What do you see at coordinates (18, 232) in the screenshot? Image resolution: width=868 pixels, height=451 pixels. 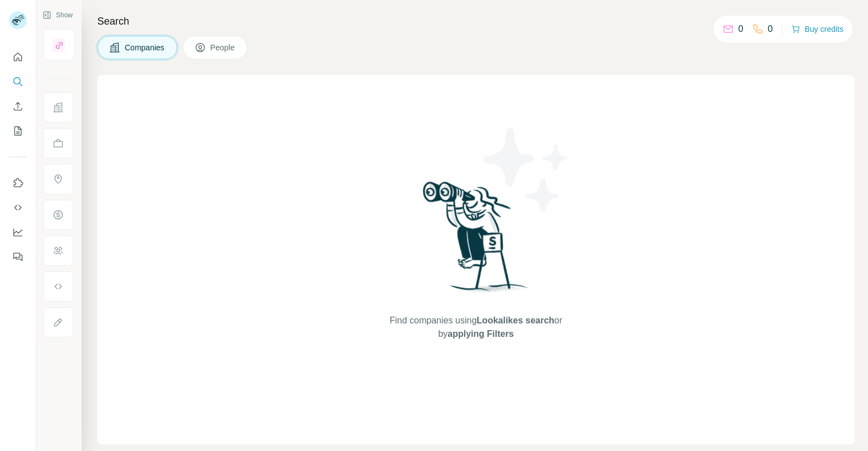 I see `button: Dashboard` at bounding box center [18, 232].